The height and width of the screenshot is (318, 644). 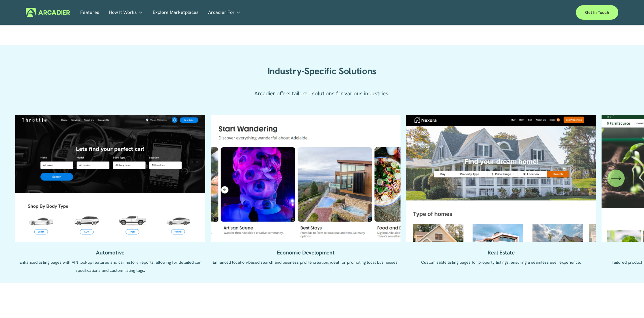 I want to click on a: Explore Marketplaces, so click(x=175, y=12).